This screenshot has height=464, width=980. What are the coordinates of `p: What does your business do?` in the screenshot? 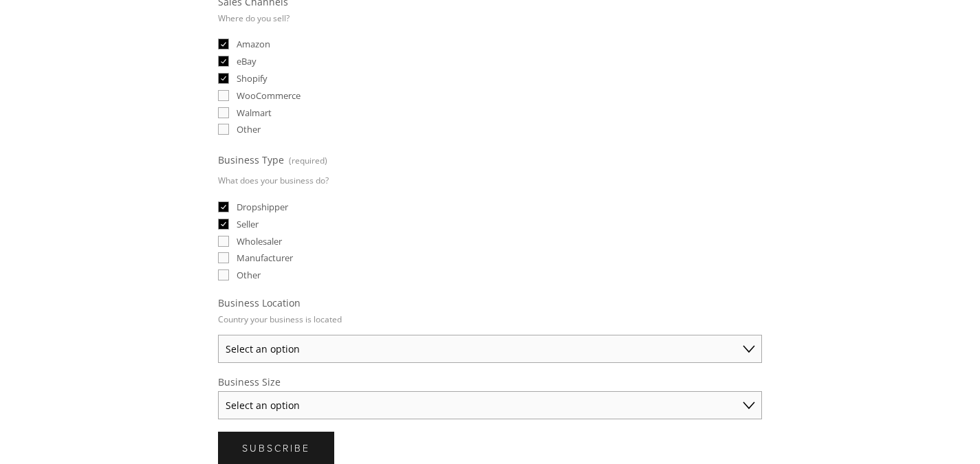 It's located at (273, 180).